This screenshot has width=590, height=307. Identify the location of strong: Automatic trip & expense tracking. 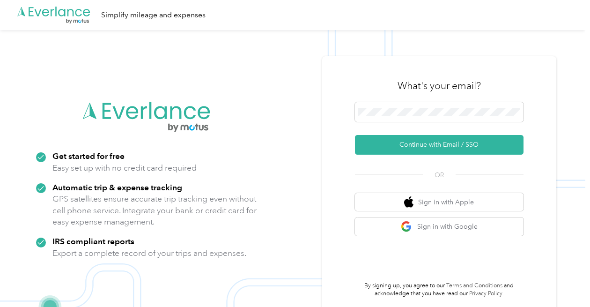
(117, 187).